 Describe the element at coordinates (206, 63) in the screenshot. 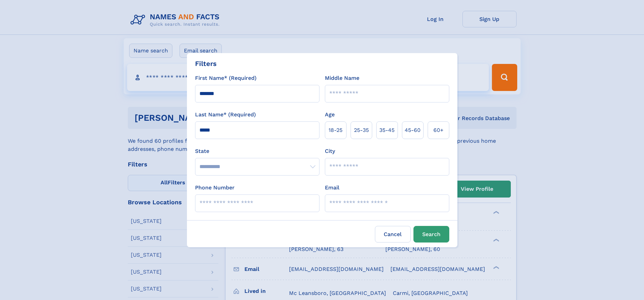

I see `div: Filters` at that location.